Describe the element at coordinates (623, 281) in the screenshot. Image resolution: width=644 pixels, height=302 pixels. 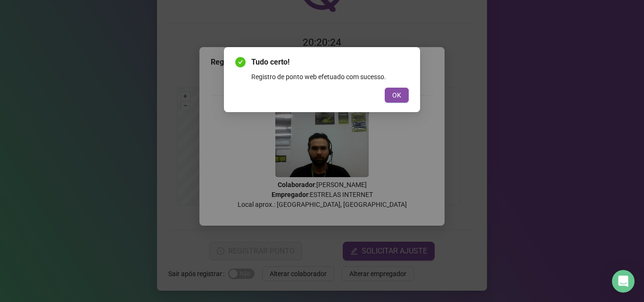
I see `div: Open Intercom Messenger` at that location.